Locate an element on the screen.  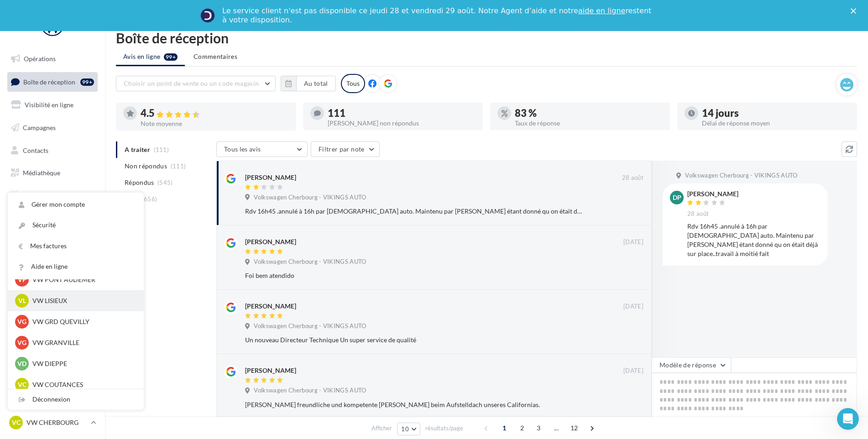
a: Gérer mon compte is located at coordinates (76, 205).